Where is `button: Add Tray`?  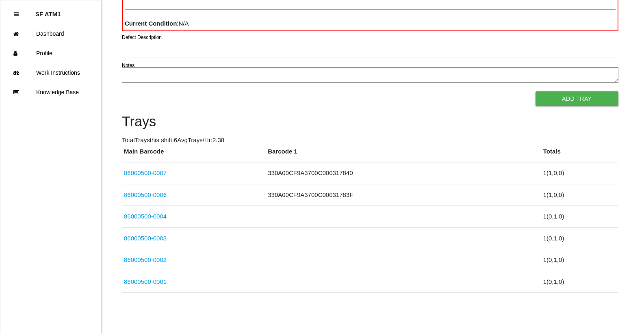 button: Add Tray is located at coordinates (577, 99).